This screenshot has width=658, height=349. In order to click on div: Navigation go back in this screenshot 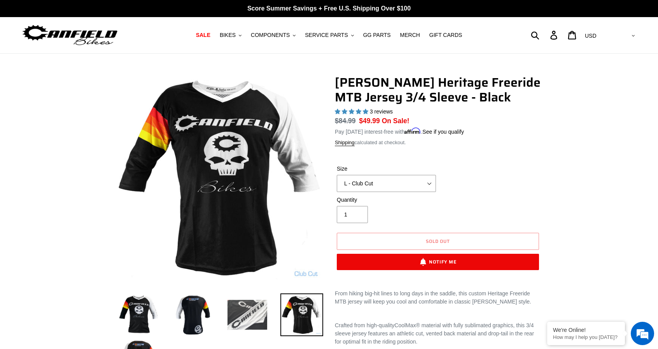, I will do `click(14, 49)`.